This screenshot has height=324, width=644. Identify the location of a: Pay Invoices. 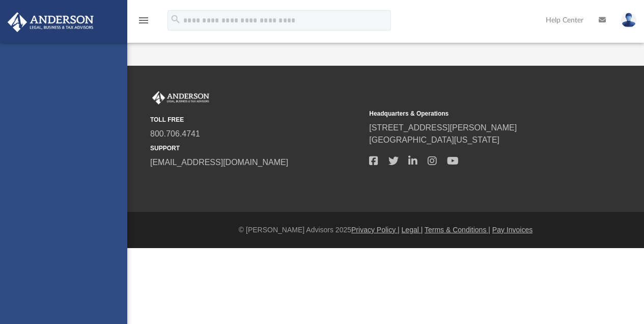
(512, 230).